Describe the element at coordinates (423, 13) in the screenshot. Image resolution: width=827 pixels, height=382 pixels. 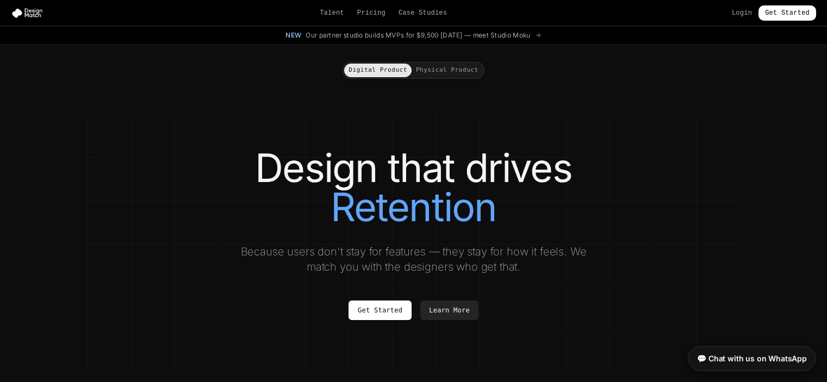
I see `a: Case Studies` at that location.